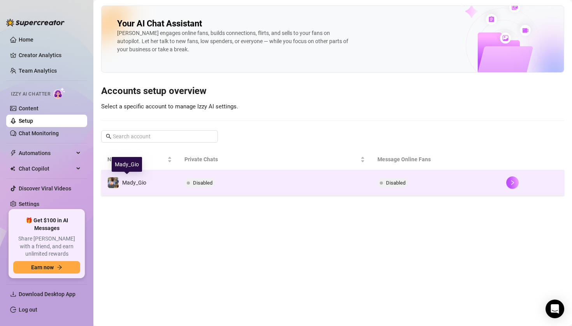 The height and width of the screenshot is (326, 572). What do you see at coordinates (13, 294) in the screenshot?
I see `span: download` at bounding box center [13, 294].